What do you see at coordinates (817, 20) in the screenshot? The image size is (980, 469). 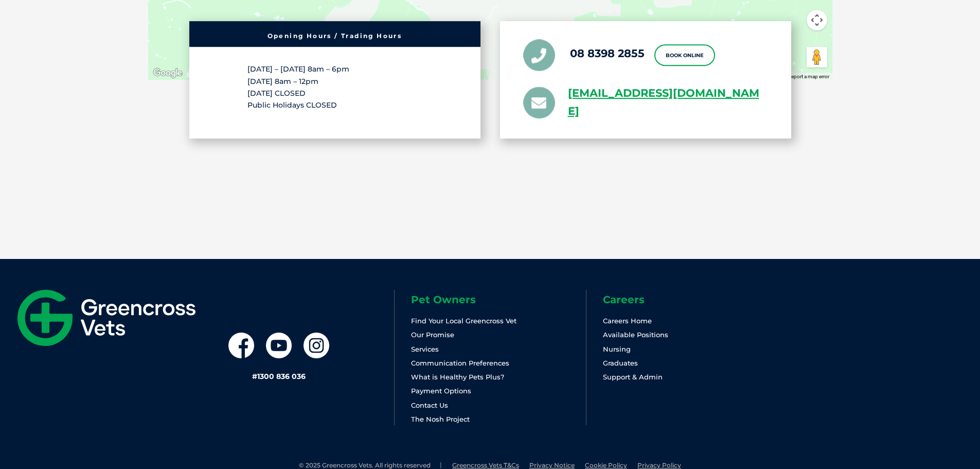 I see `button: Map camera controls` at bounding box center [817, 20].